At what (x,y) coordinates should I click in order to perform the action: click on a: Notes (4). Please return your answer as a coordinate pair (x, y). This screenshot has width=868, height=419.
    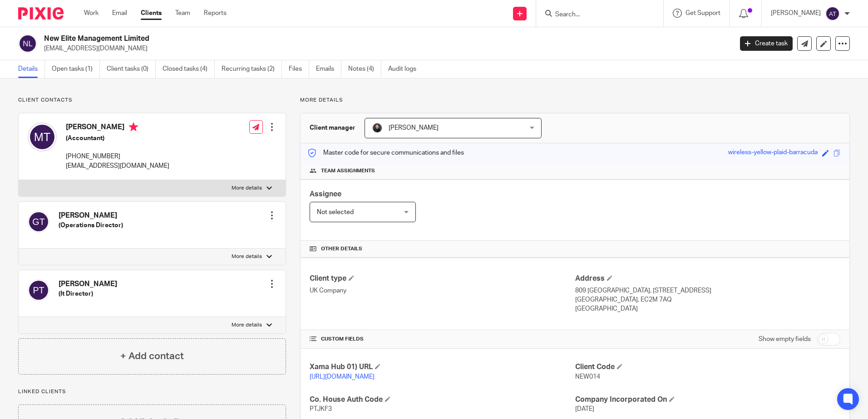
    Looking at the image, I should click on (365, 69).